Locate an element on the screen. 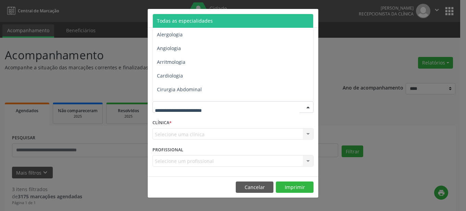 The height and width of the screenshot is (211, 466). span: Alergologia is located at coordinates (169, 34).